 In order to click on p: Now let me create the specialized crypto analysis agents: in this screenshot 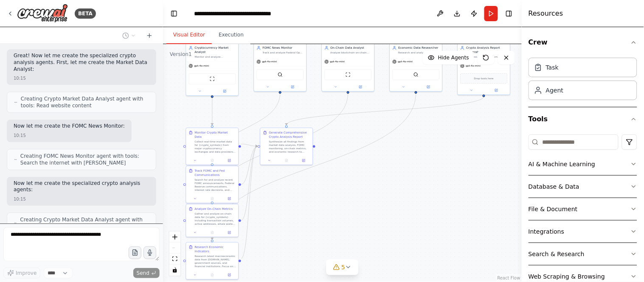, I will do `click(82, 186)`.